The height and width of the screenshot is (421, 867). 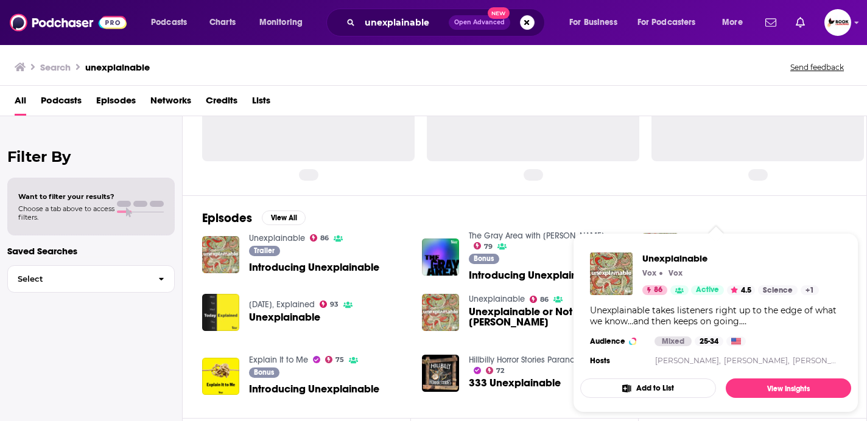 What do you see at coordinates (278, 360) in the screenshot?
I see `a: Explain It to Me` at bounding box center [278, 360].